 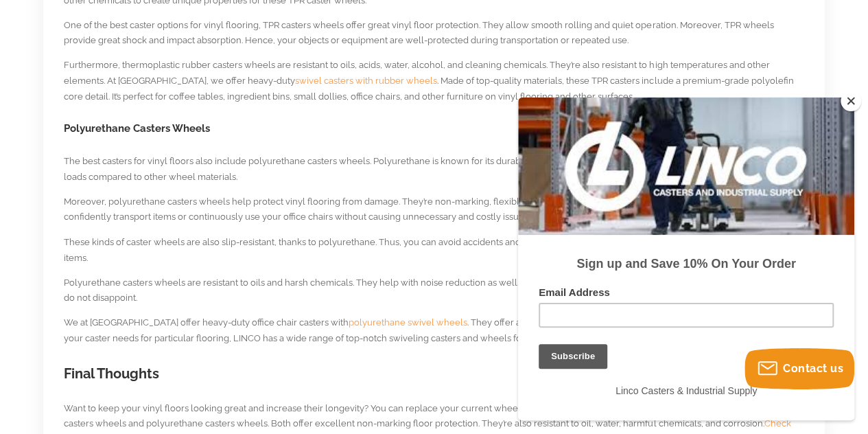 I want to click on input: Subscribe, so click(x=55, y=259).